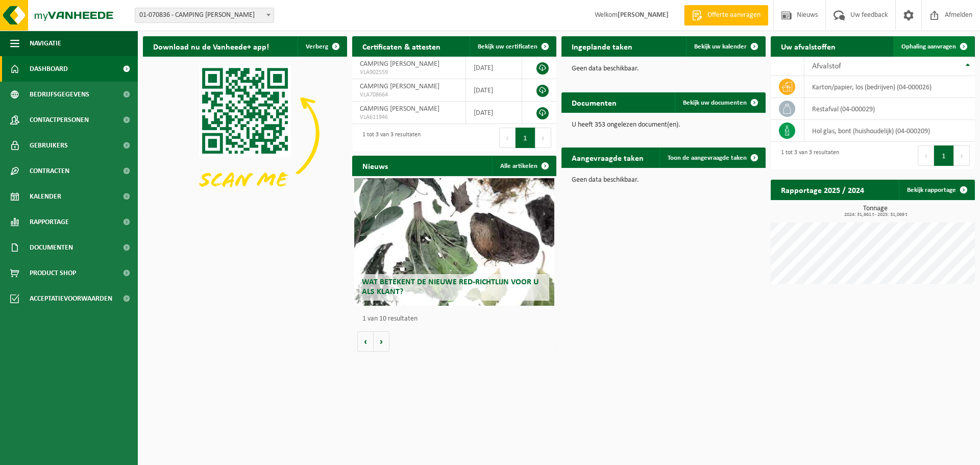  I want to click on h2: Uw afvalstoffen, so click(808, 46).